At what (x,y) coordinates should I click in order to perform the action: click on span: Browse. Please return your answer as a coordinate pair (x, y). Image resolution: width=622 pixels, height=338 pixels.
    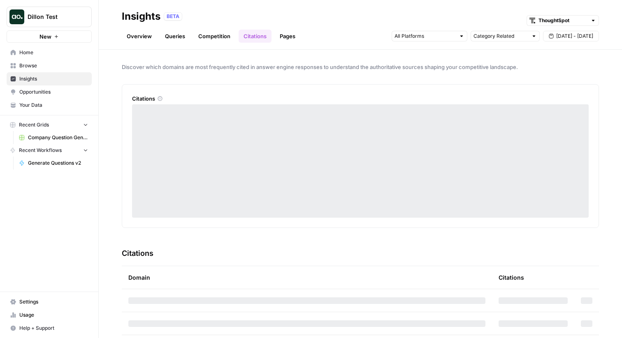
    Looking at the image, I should click on (53, 66).